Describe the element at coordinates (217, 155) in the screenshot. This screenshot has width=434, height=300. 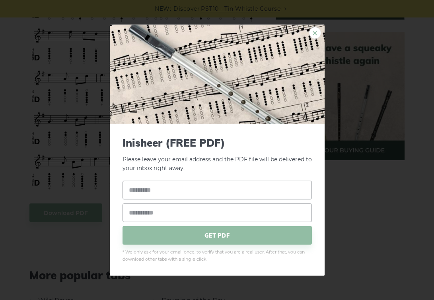
I see `p: Please leave your email address and the PDF file will be delivered to your inbox right away.` at that location.